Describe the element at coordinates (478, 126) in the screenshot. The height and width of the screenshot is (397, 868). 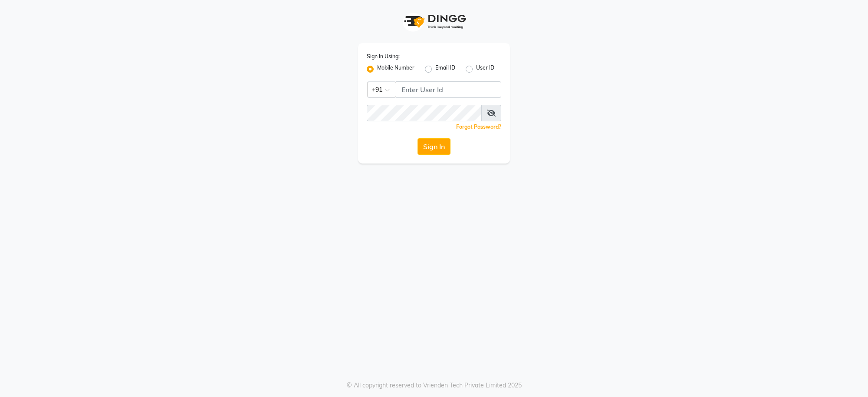
I see `a: Forgot Password?` at that location.